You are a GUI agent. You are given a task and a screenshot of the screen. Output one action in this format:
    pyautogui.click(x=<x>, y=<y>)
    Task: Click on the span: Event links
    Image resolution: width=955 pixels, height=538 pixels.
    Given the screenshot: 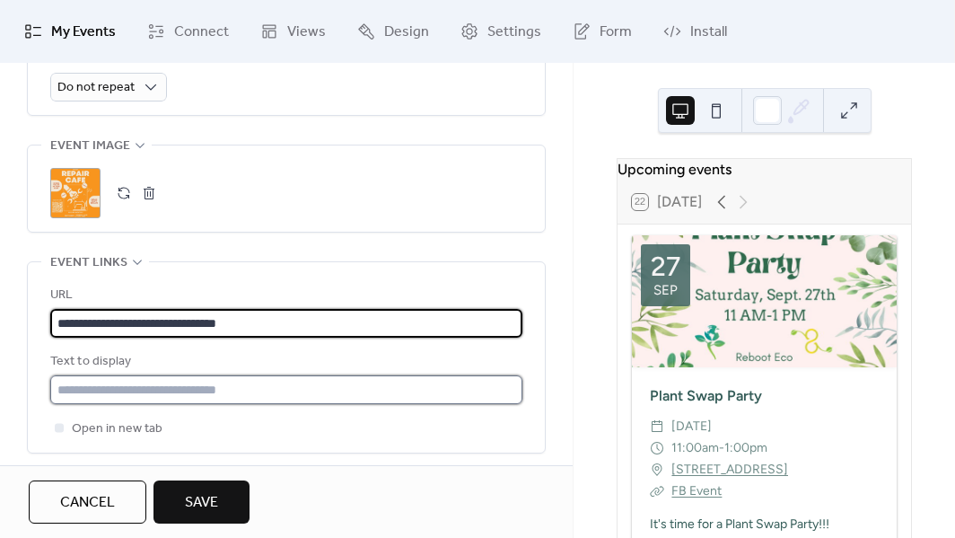 What is the action you would take?
    pyautogui.click(x=89, y=263)
    